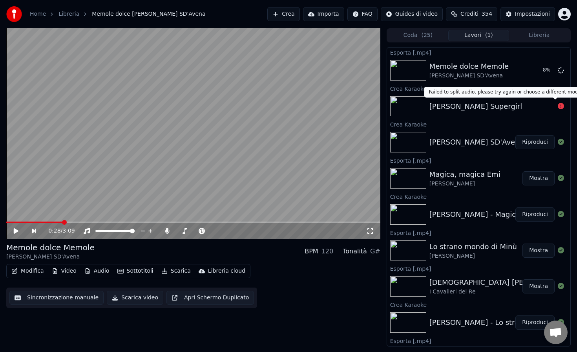 This screenshot has width=577, height=352. What do you see at coordinates (487, 14) in the screenshot?
I see `span: 354` at bounding box center [487, 14].